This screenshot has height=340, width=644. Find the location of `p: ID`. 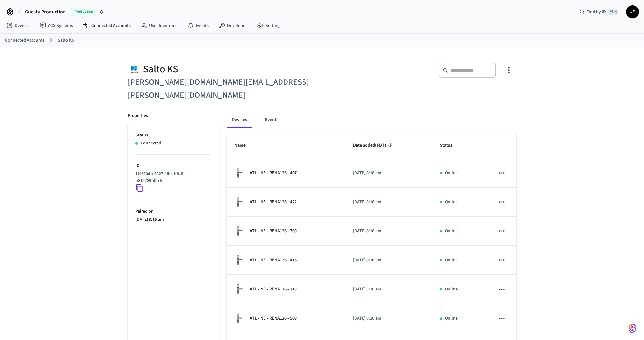

p: ID is located at coordinates (174, 165).